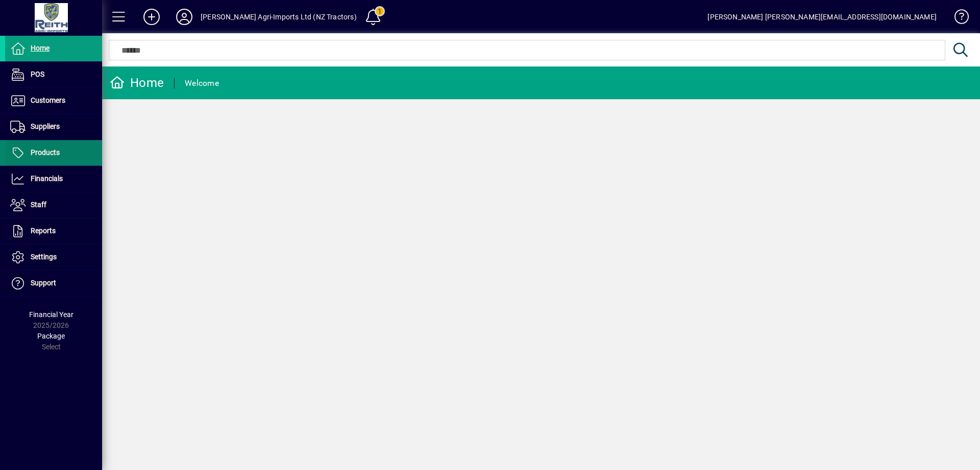 The width and height of the screenshot is (980, 470). I want to click on span: Support, so click(44, 283).